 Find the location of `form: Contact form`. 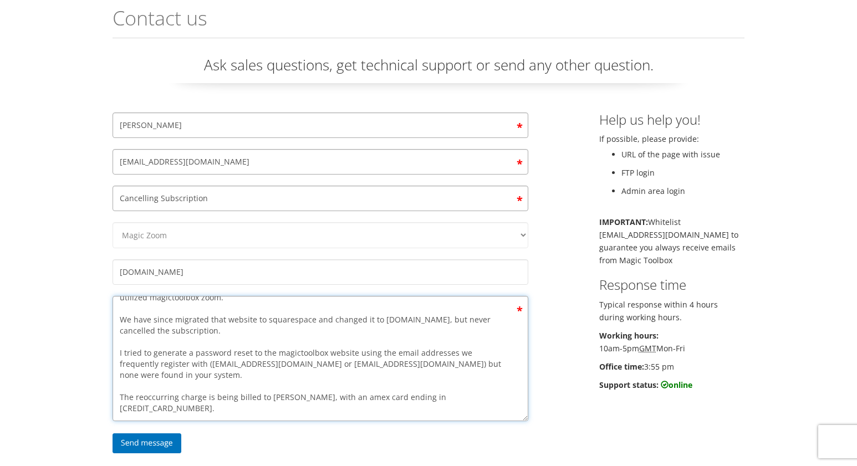

form: Contact form is located at coordinates (320, 285).